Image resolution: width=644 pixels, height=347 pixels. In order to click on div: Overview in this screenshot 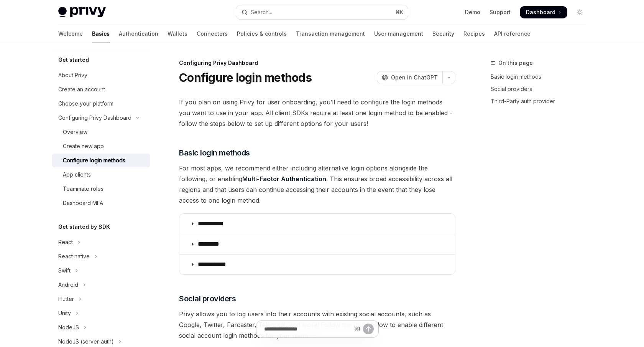, I will do `click(75, 132)`.